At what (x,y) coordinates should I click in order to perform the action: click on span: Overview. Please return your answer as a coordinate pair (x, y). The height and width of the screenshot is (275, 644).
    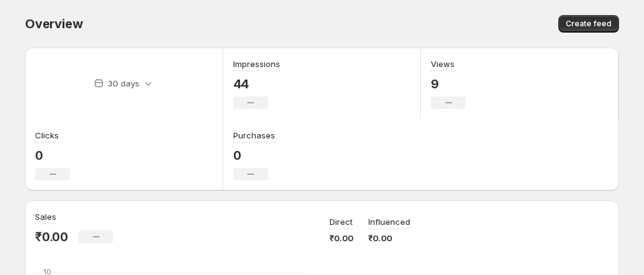
    Looking at the image, I should click on (54, 24).